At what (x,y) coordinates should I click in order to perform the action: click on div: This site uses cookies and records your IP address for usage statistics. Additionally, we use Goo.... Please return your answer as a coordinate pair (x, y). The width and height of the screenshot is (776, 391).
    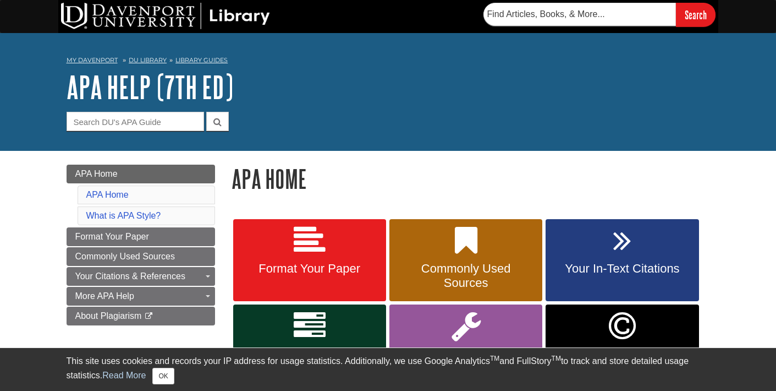
    Looking at the image, I should click on (388, 369).